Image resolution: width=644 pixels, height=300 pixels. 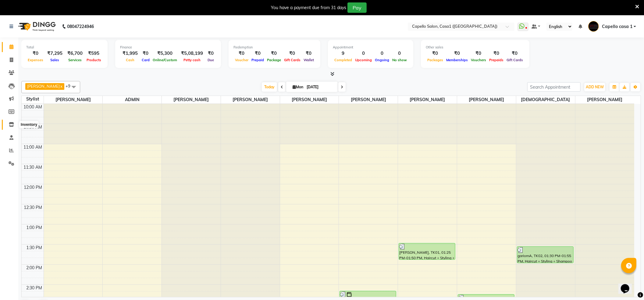 What do you see at coordinates (35, 288) in the screenshot?
I see `div: 2:30 PM` at bounding box center [35, 288].